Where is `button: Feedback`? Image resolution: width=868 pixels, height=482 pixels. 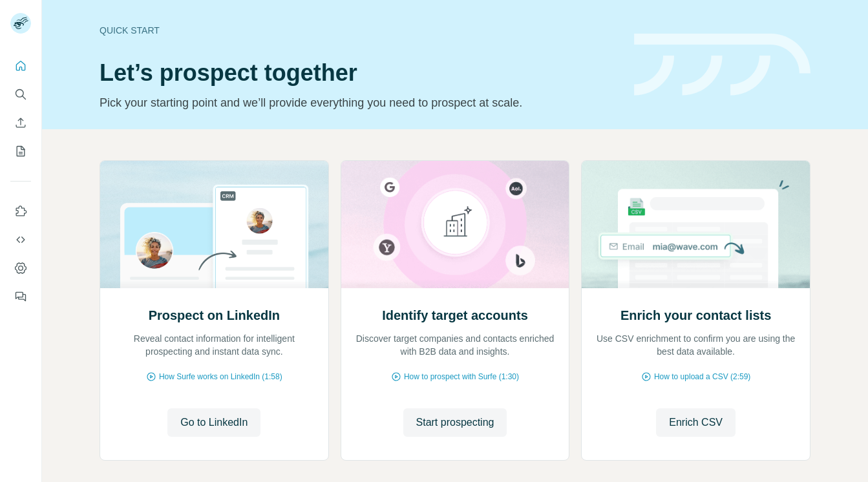
button: Feedback is located at coordinates (21, 297).